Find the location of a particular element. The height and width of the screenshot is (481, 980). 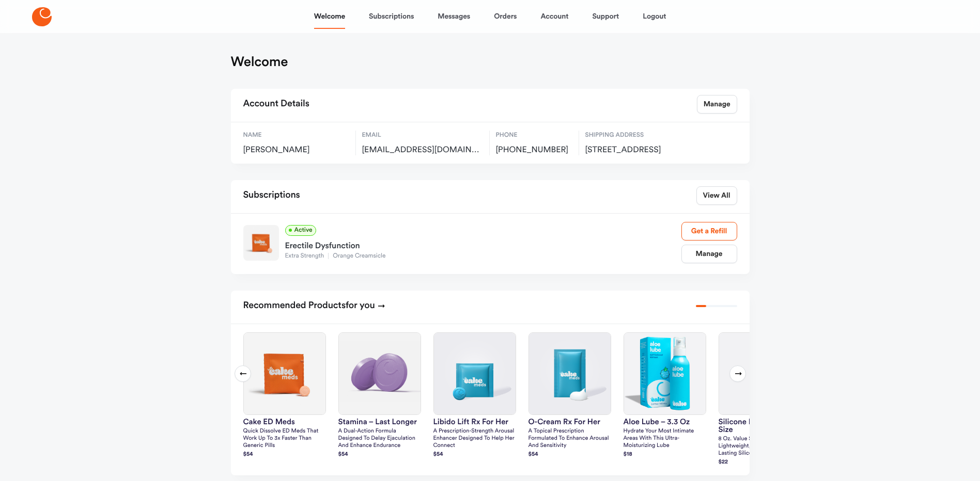

a: Libido Lift Rx For HerLibido Lift Rx For HerA prescription-strength arousal enhancer designed to ... is located at coordinates (475, 396).